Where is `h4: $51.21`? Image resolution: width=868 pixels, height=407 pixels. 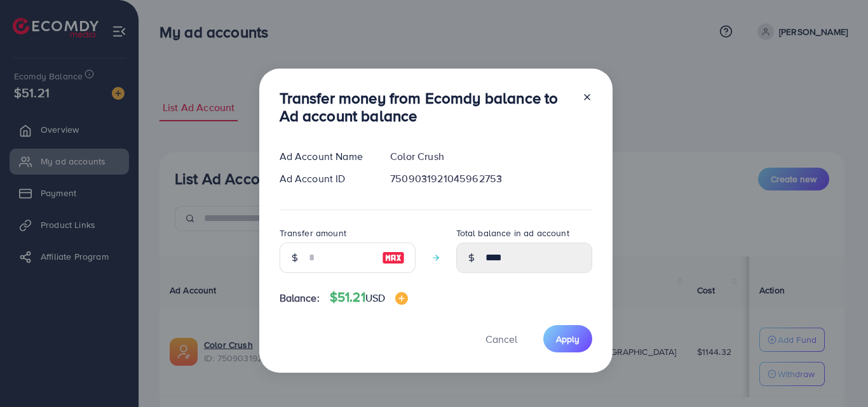 h4: $51.21 is located at coordinates (368, 297).